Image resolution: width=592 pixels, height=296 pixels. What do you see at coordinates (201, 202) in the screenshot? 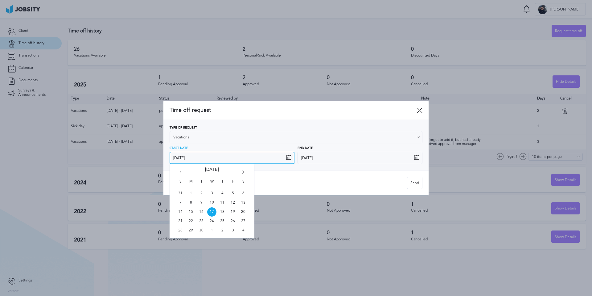
I see `span: Tue Sep 09 2025` at bounding box center [201, 202].